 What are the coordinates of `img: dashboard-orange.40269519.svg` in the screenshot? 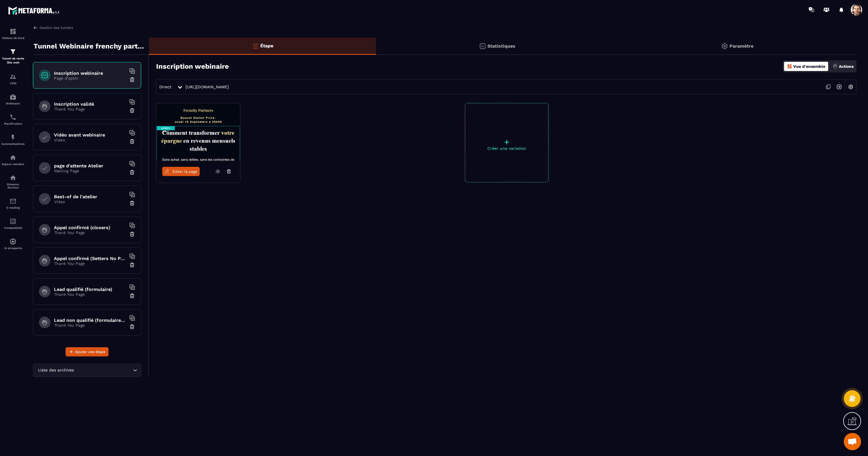 It's located at (789, 67).